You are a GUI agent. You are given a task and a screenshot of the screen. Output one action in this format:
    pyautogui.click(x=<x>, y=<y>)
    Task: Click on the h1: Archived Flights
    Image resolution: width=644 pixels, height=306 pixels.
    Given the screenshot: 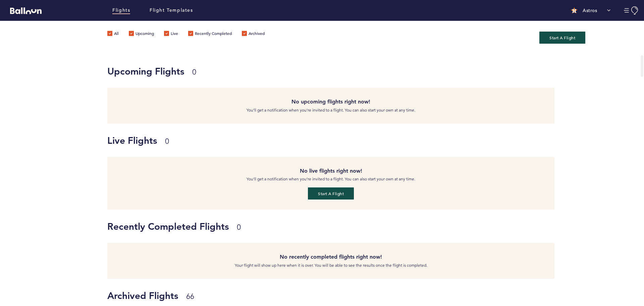 What is the action you would take?
    pyautogui.click(x=373, y=295)
    